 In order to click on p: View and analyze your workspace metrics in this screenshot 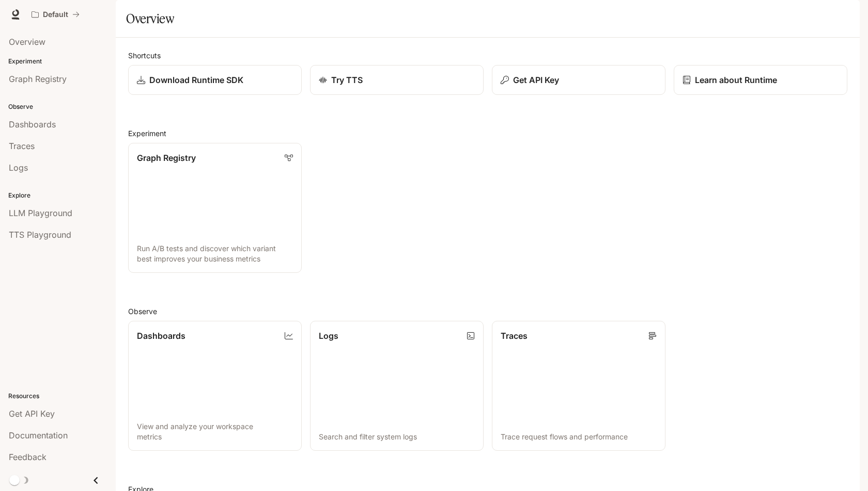, I will do `click(215, 432)`.